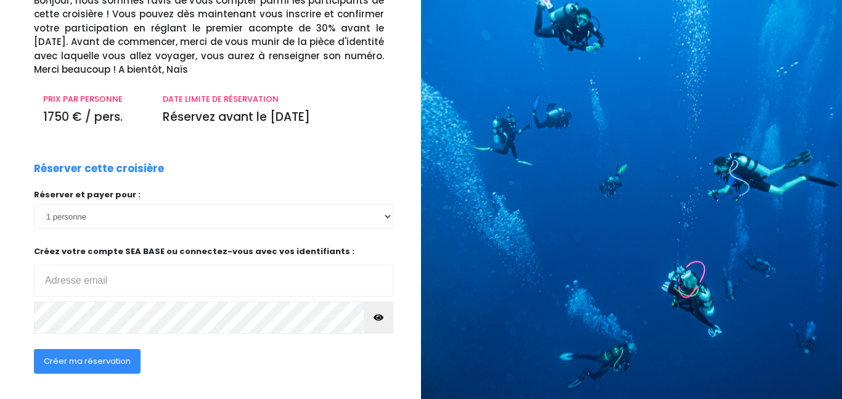 This screenshot has width=842, height=399. Describe the element at coordinates (213, 195) in the screenshot. I see `p: Réserver et payer pour :` at that location.